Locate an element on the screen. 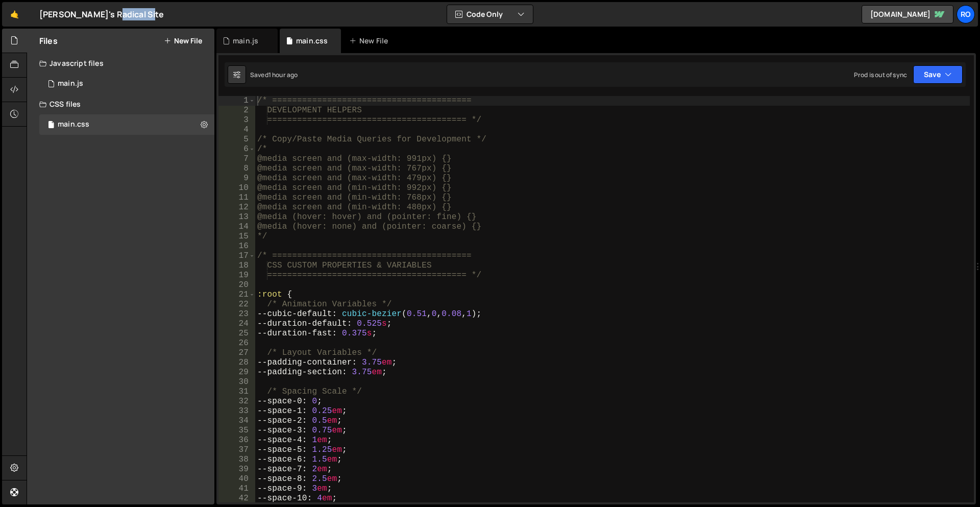  div: Ro is located at coordinates (966, 14).